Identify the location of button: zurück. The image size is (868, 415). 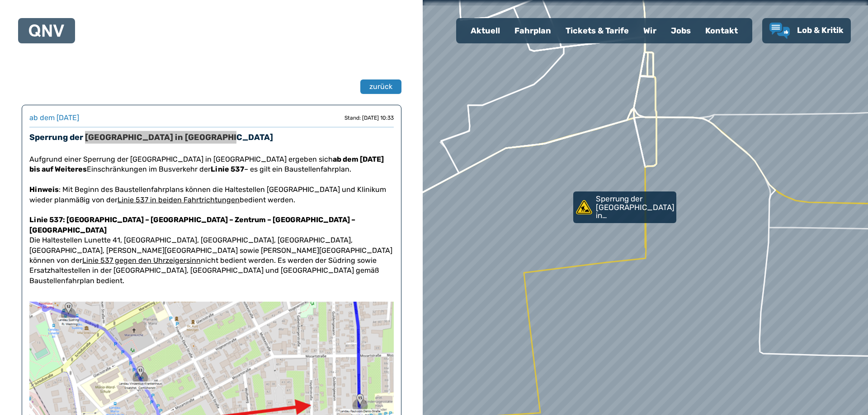
(381, 87).